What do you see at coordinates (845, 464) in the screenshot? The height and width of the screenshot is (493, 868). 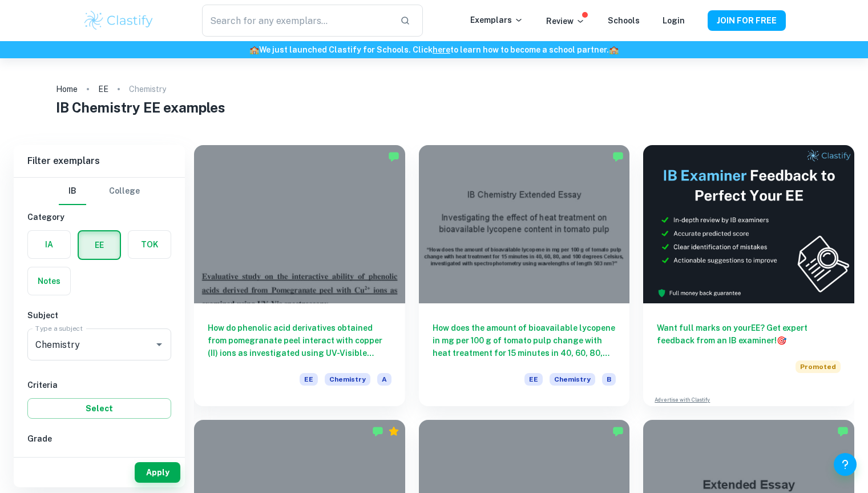 I see `button: Help and Feedback` at bounding box center [845, 464].